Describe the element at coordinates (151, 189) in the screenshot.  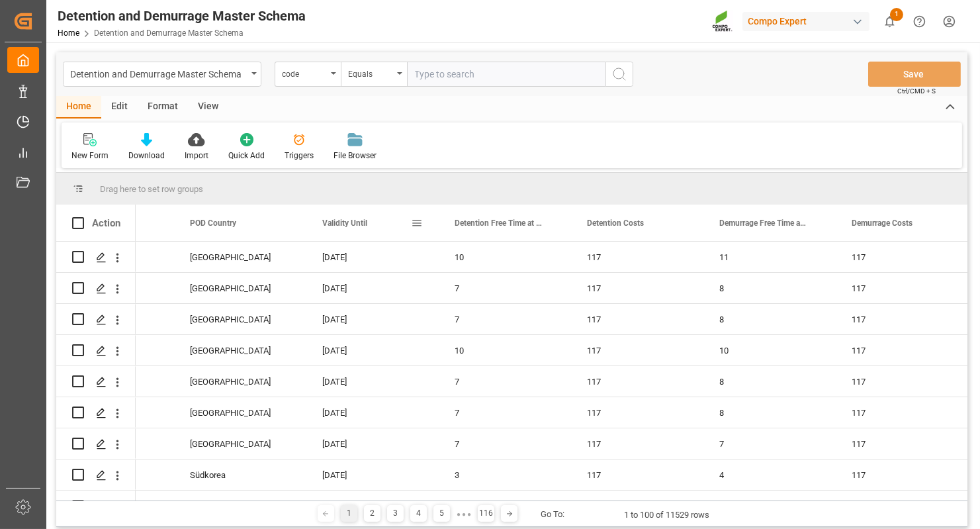
I see `span: Drag here to set row groups` at that location.